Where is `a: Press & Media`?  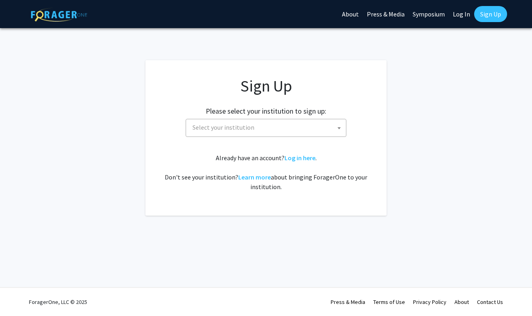
a: Press & Media is located at coordinates (348, 302).